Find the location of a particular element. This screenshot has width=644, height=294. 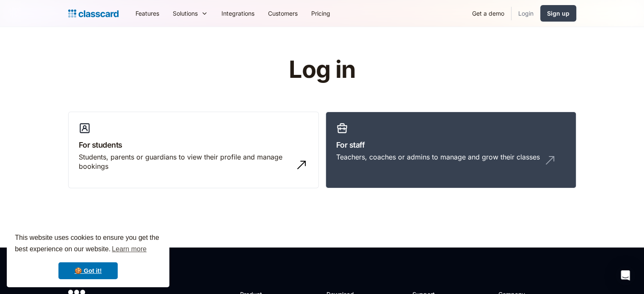

h3: For students is located at coordinates (193, 144).